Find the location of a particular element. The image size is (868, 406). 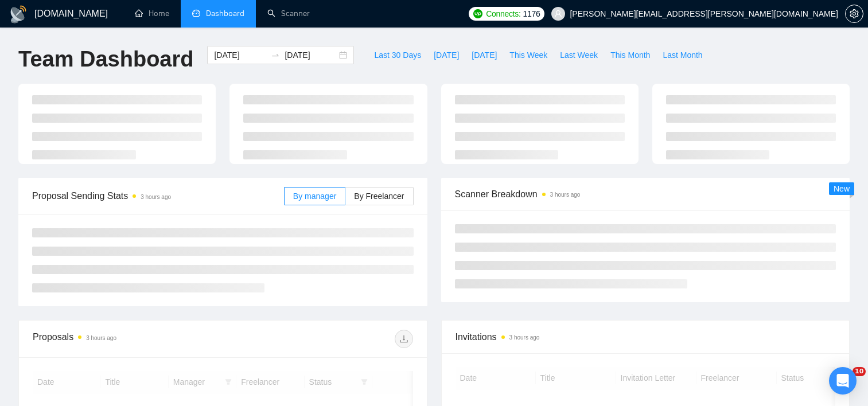

div: Proposals is located at coordinates (127, 339).